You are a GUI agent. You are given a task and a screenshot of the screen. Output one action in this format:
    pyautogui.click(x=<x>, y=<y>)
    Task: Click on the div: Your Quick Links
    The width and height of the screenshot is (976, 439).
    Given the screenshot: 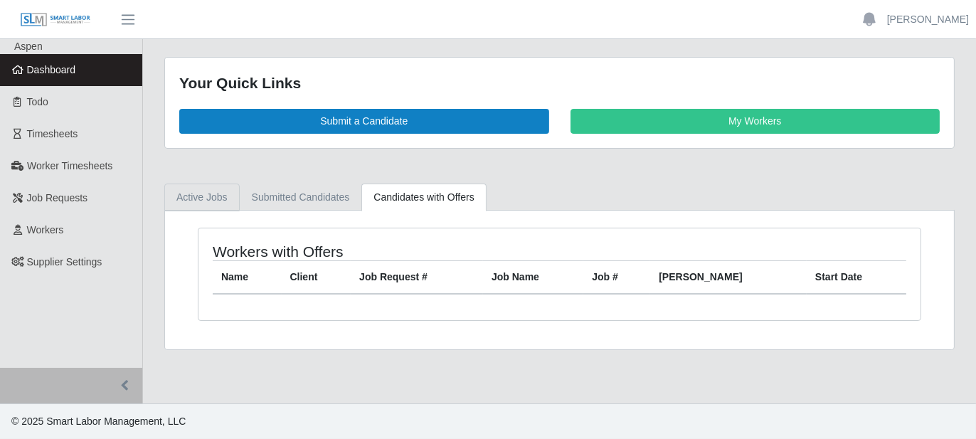 What is the action you would take?
    pyautogui.click(x=559, y=83)
    